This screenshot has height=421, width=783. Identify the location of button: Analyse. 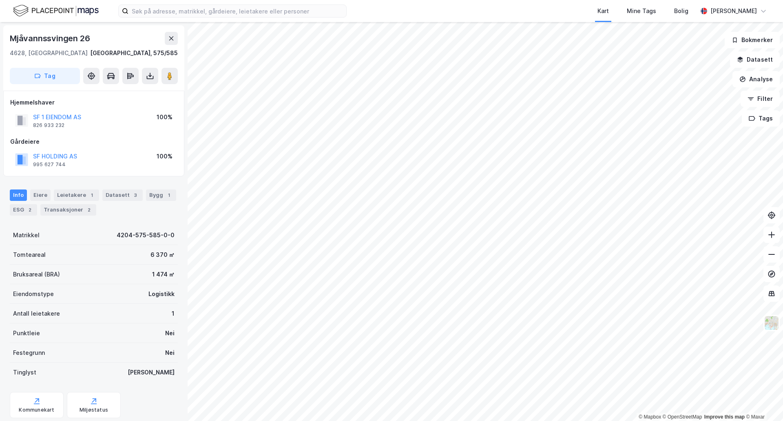
(756, 79).